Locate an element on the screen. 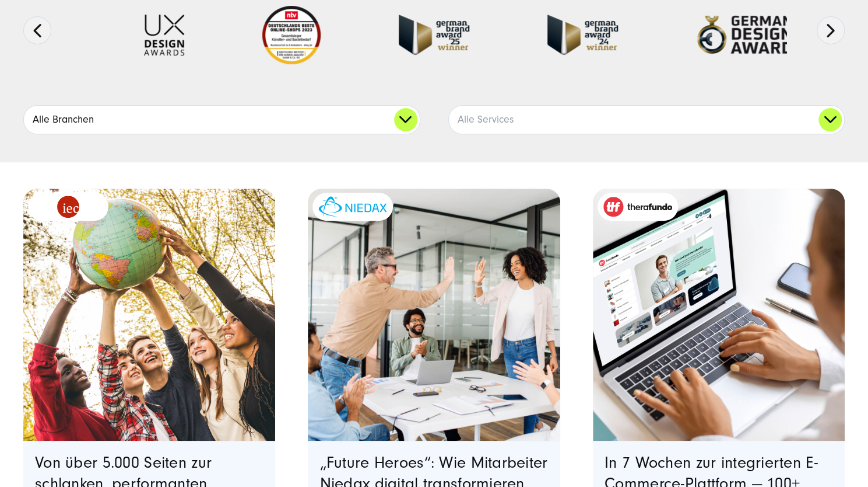 The height and width of the screenshot is (487, 868). a: Alle Branchen is located at coordinates (221, 120).